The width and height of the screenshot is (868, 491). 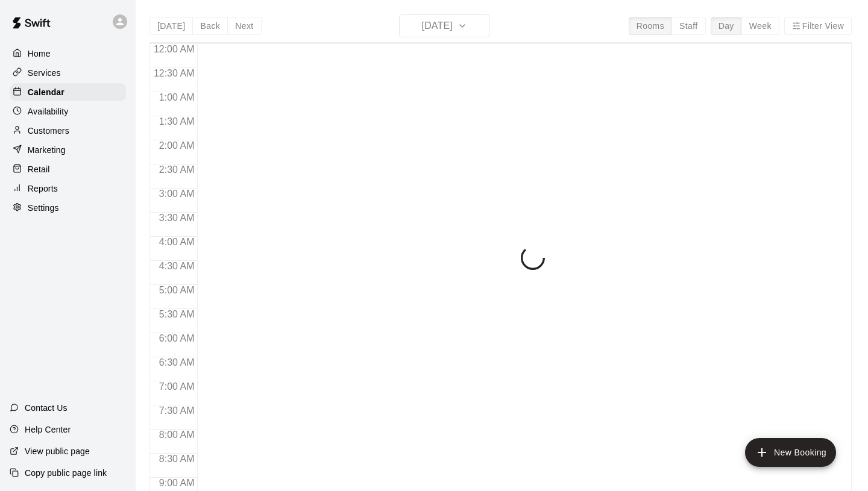 What do you see at coordinates (177, 290) in the screenshot?
I see `span: 5:00 AM` at bounding box center [177, 290].